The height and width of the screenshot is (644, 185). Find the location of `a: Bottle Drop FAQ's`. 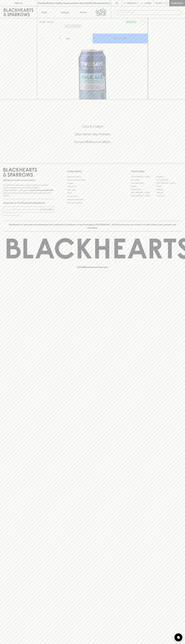

a: Bottle Drop FAQ's is located at coordinates (92, 177).